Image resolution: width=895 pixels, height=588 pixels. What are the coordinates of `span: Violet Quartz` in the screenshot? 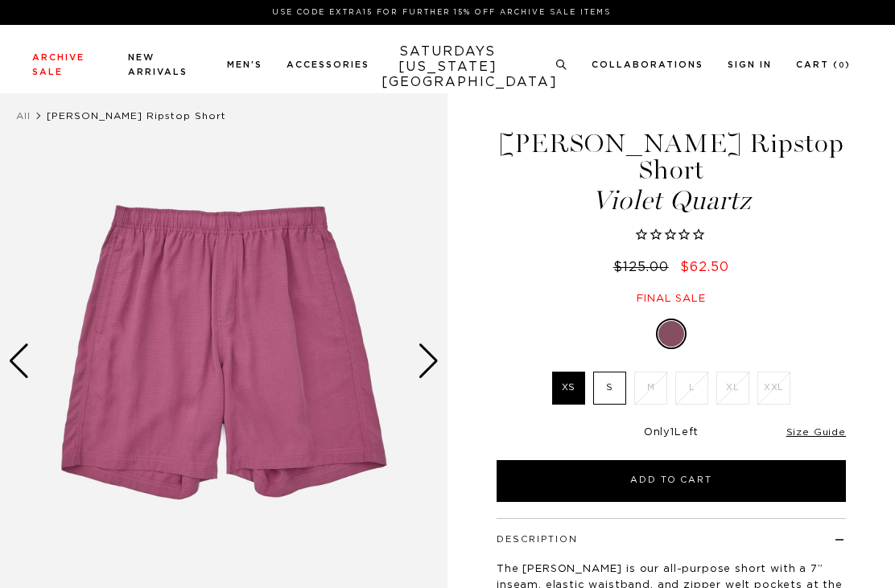 It's located at (671, 200).